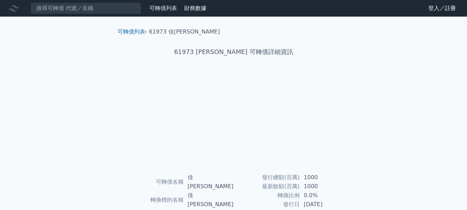 The width and height of the screenshot is (467, 210). Describe the element at coordinates (152, 200) in the screenshot. I see `td: 轉換標的名稱` at that location.